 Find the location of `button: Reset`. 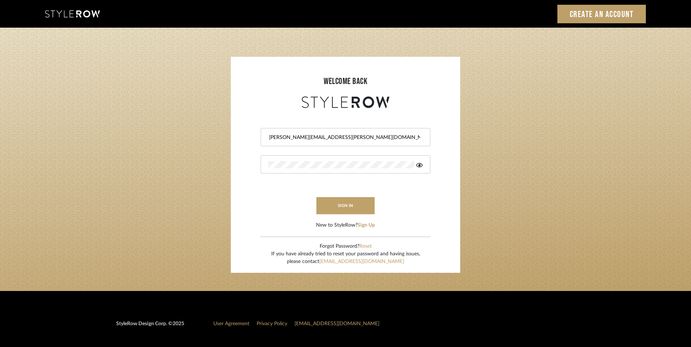

button: Reset is located at coordinates (365, 246).